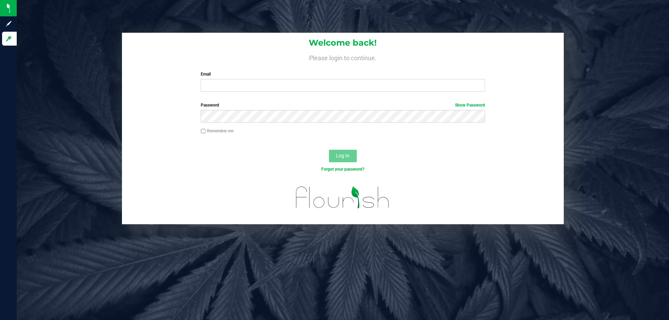 The width and height of the screenshot is (669, 320). Describe the element at coordinates (342, 156) in the screenshot. I see `span: Log In` at that location.